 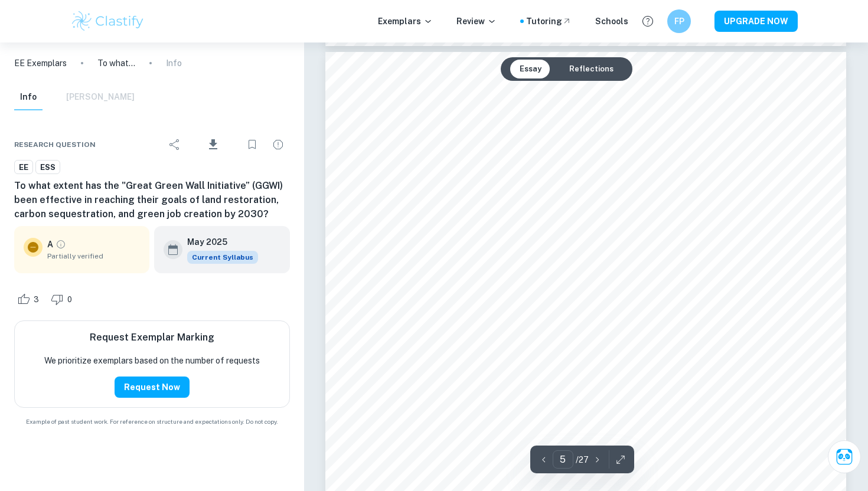 I want to click on div: Download, so click(x=213, y=145).